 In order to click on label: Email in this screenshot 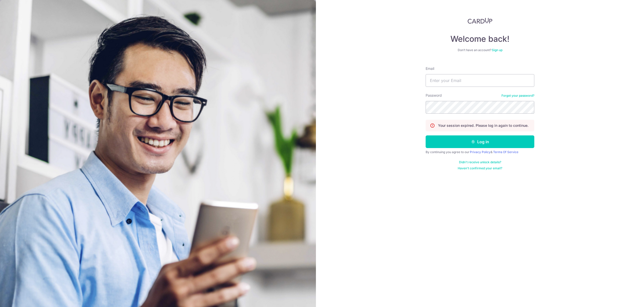, I will do `click(430, 68)`.